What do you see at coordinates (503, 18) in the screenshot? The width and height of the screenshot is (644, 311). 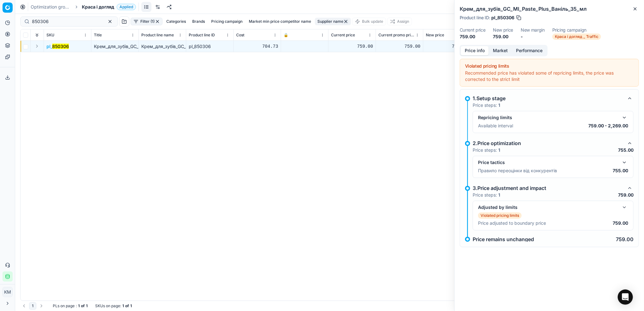 I see `span: pl_850306` at bounding box center [503, 18].